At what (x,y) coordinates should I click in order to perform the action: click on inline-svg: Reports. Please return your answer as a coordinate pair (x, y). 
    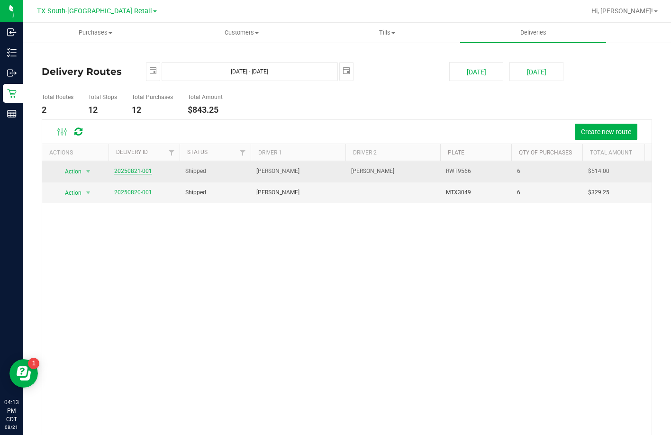
    Looking at the image, I should click on (12, 114).